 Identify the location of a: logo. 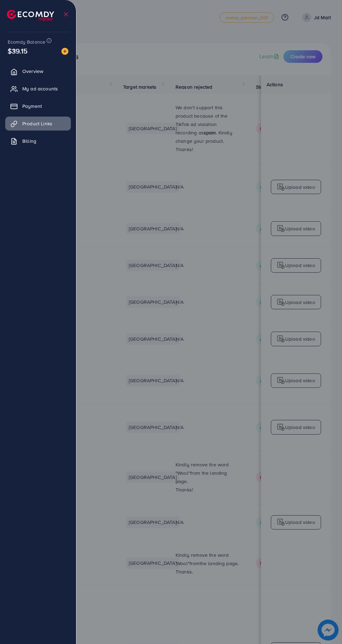
(30, 15).